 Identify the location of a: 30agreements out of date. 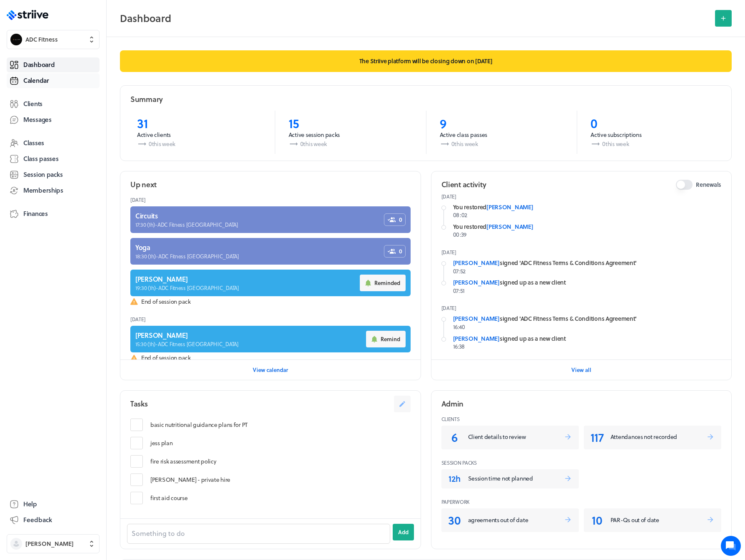
(510, 521).